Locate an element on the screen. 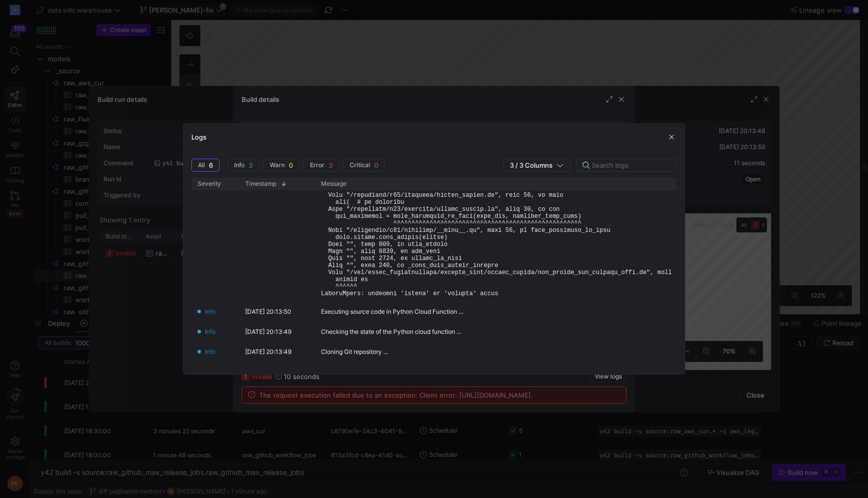  div: Cloning Git repository ... is located at coordinates (354, 352).